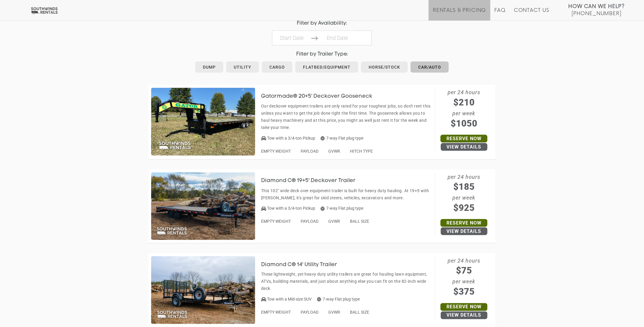  Describe the element at coordinates (464, 102) in the screenshot. I see `span: $210` at that location.